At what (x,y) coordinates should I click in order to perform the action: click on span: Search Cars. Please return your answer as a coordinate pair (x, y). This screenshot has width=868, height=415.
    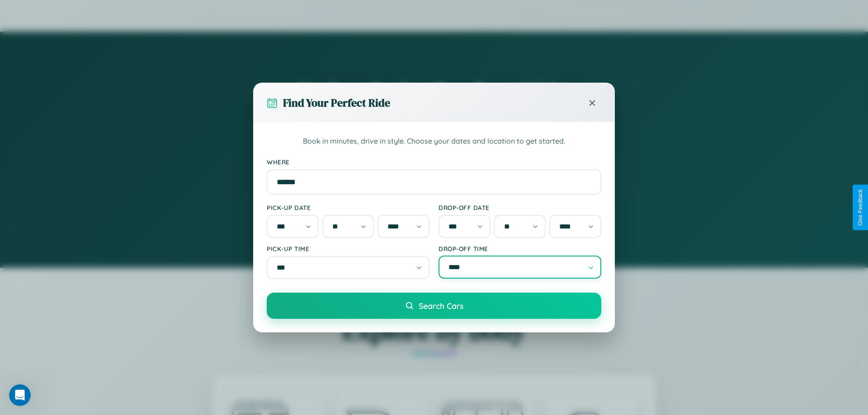
    Looking at the image, I should click on (441, 306).